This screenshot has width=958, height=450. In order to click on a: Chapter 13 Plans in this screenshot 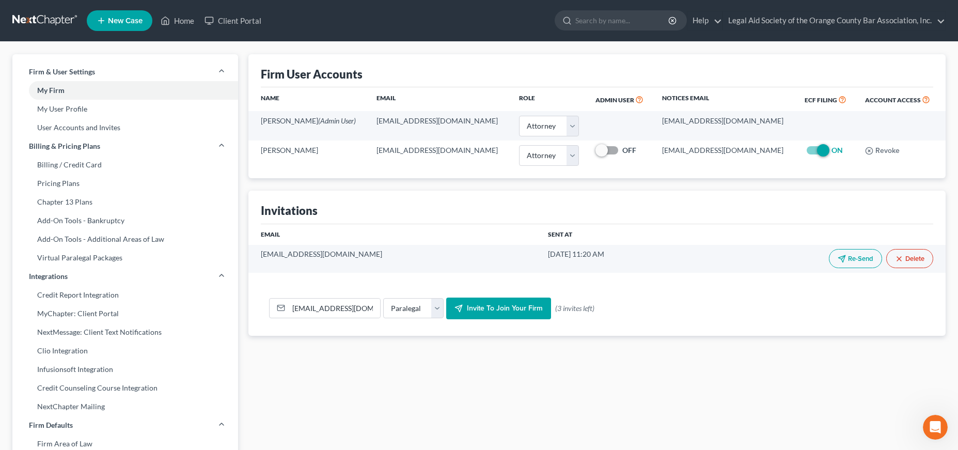, I will do `click(125, 202)`.